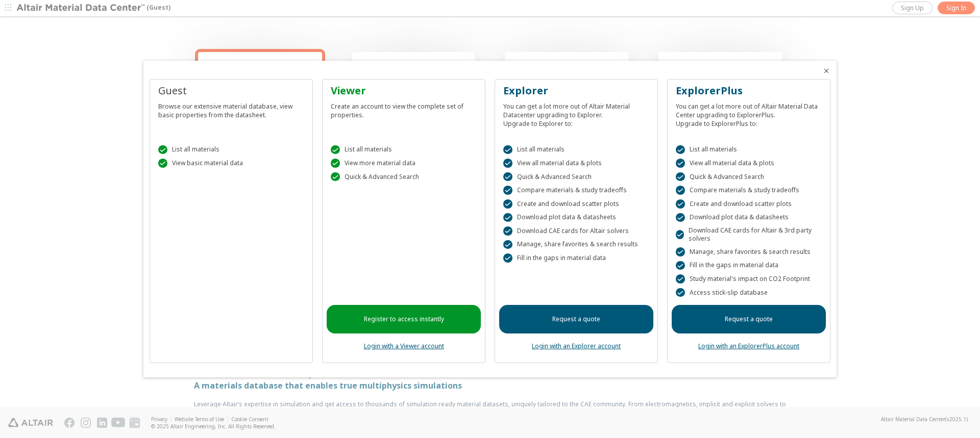 This screenshot has height=438, width=980. I want to click on div: Browse our extensive material database, view basic properties from the datasheet., so click(231, 108).